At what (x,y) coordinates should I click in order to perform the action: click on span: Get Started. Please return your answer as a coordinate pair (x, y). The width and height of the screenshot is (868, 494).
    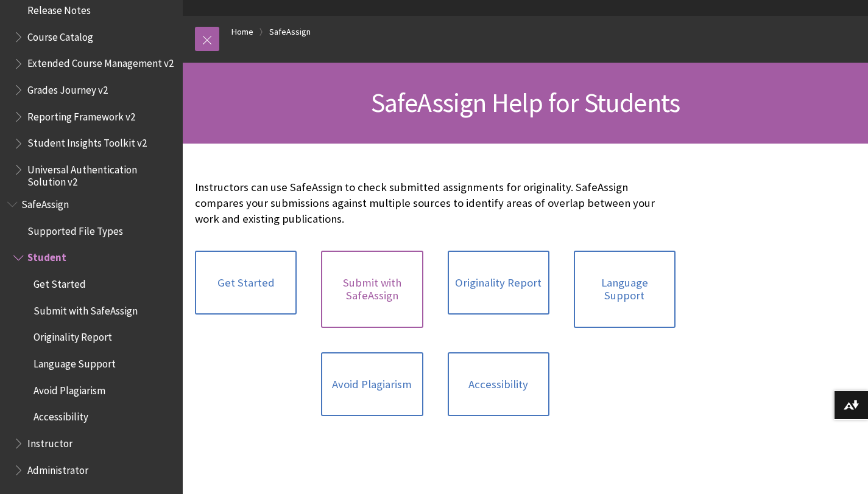
    Looking at the image, I should click on (60, 282).